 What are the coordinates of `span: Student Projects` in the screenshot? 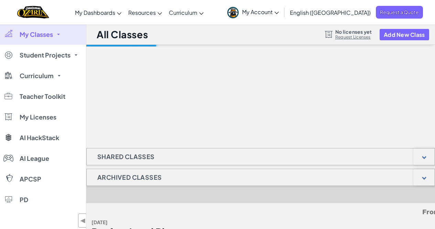 It's located at (45, 55).